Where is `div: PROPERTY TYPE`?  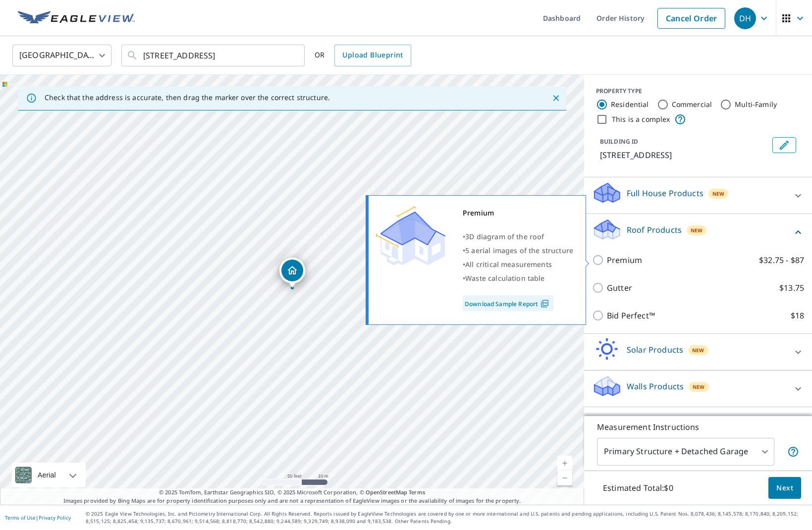
div: PROPERTY TYPE is located at coordinates (698, 91).